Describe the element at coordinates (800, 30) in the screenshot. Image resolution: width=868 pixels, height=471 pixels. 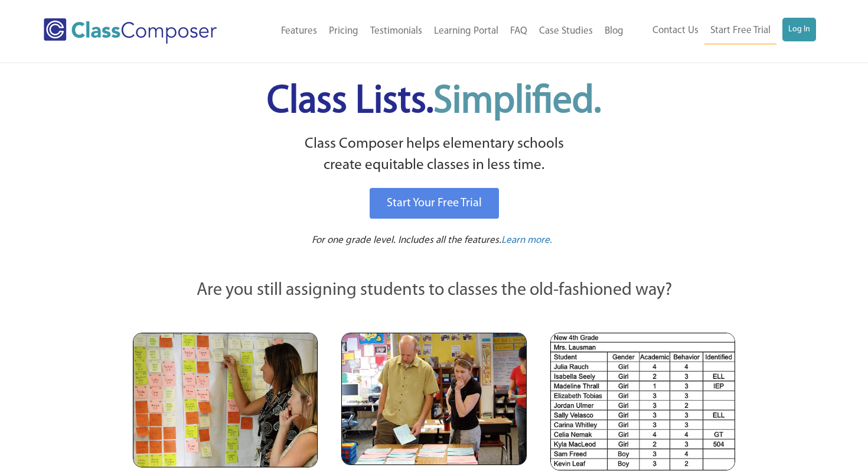
I see `a: Log In` at that location.